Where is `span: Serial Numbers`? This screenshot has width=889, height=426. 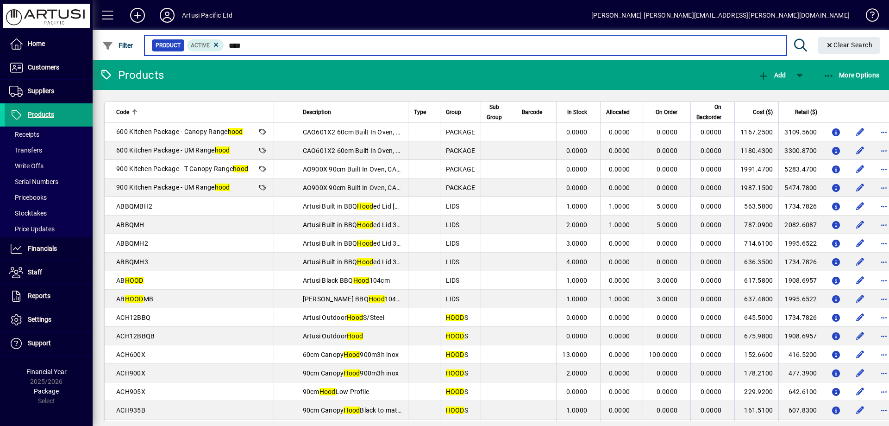 span: Serial Numbers is located at coordinates (34, 182).